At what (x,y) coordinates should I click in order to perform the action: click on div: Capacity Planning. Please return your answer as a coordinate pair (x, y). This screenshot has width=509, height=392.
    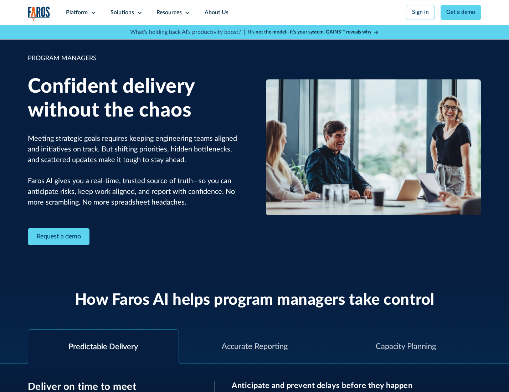
    Looking at the image, I should click on (406, 347).